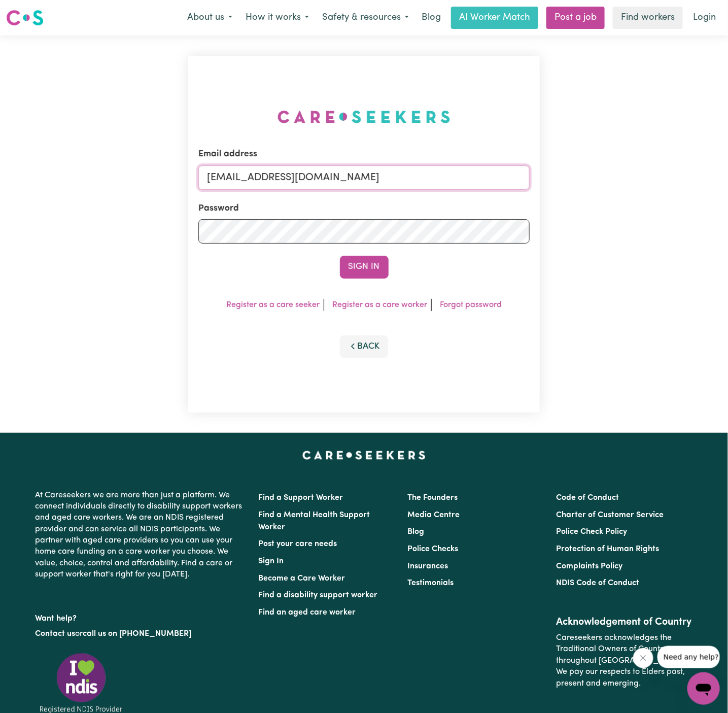 The image size is (728, 713). Describe the element at coordinates (302, 578) in the screenshot. I see `a: Become a Care Worker` at that location.